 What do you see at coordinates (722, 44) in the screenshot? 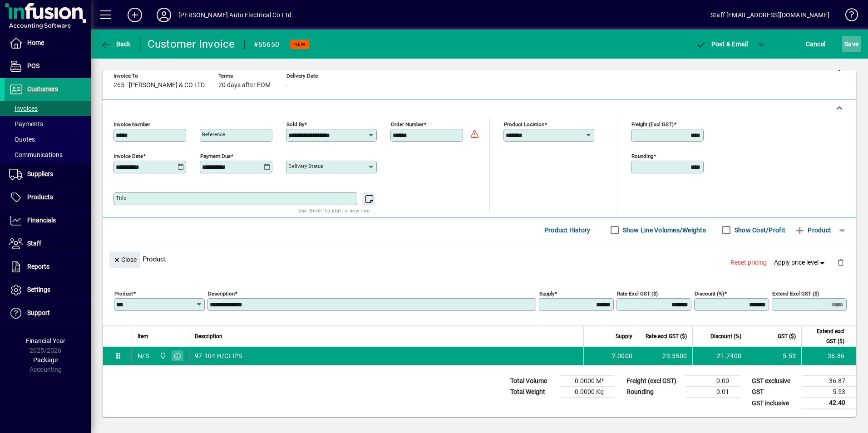
I see `span: ost & Email` at bounding box center [722, 44].